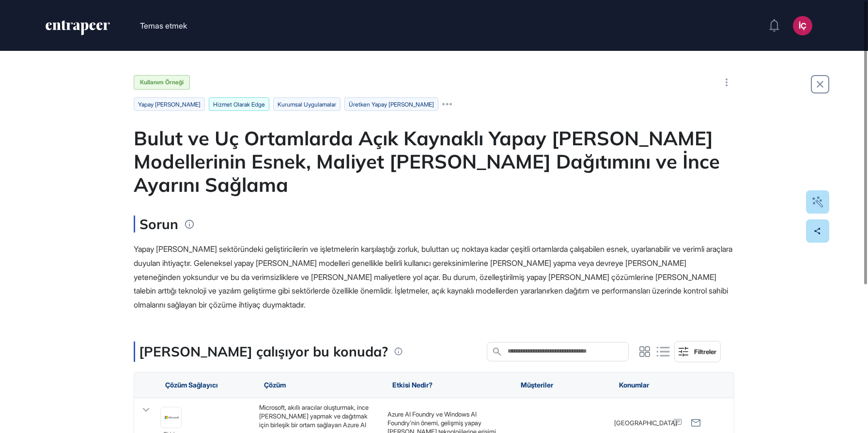 This screenshot has height=433, width=868. I want to click on font: Kullanım Örneği, so click(162, 82).